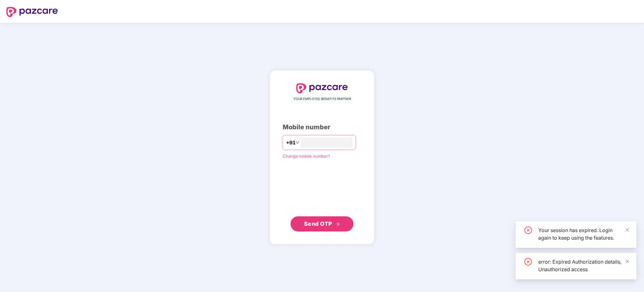 This screenshot has width=644, height=292. What do you see at coordinates (306, 156) in the screenshot?
I see `span: Change mobile number?` at bounding box center [306, 156].